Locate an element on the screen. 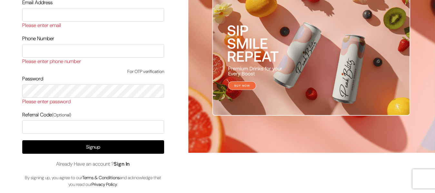  label: Phone Number is located at coordinates (38, 39).